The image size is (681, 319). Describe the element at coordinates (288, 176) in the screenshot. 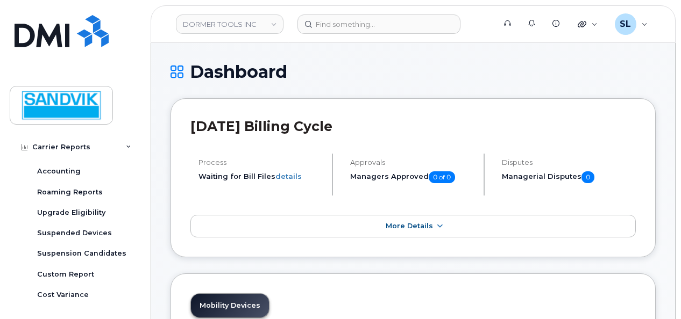

I see `a: details` at that location.